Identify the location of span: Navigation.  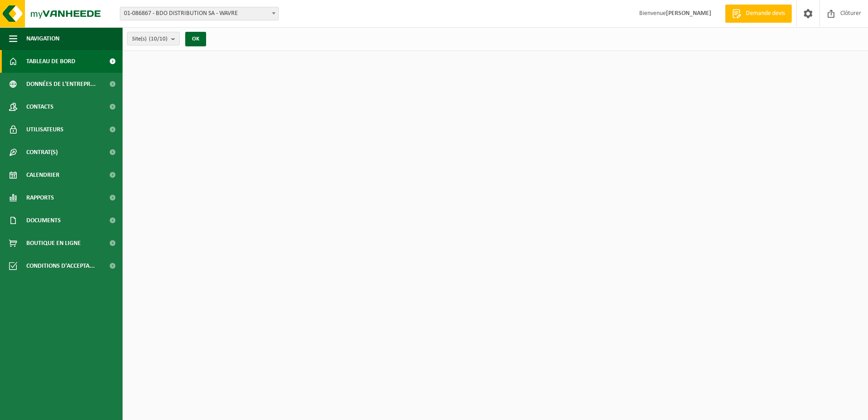
(43, 39).